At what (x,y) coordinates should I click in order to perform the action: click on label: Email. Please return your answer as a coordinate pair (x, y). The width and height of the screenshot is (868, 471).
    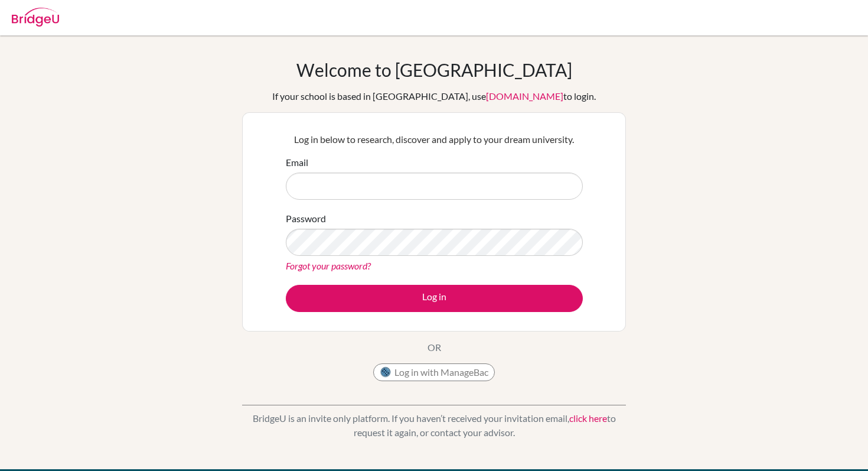
    Looking at the image, I should click on (297, 162).